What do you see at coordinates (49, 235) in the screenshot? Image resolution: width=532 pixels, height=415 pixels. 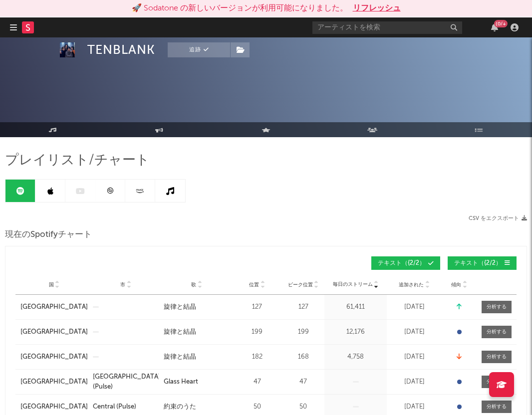 I see `span: 現在のSpotifyチャート` at bounding box center [49, 235].